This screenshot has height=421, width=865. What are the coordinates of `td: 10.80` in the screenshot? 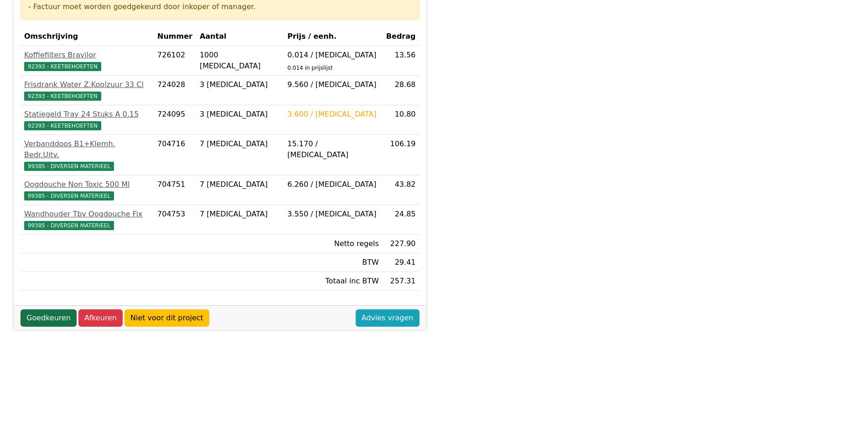 It's located at (401, 120).